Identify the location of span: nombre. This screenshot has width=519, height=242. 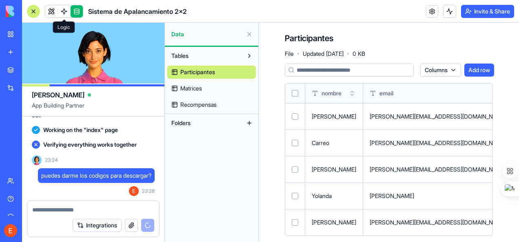
(331, 93).